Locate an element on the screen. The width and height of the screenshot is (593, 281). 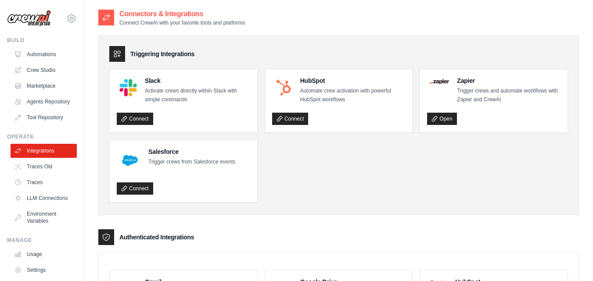
h2: Connectors & Integrations is located at coordinates (182, 14).